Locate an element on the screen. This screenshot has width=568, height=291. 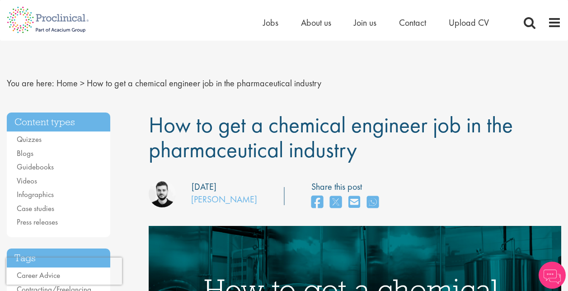
a: Case studies is located at coordinates (35, 208).